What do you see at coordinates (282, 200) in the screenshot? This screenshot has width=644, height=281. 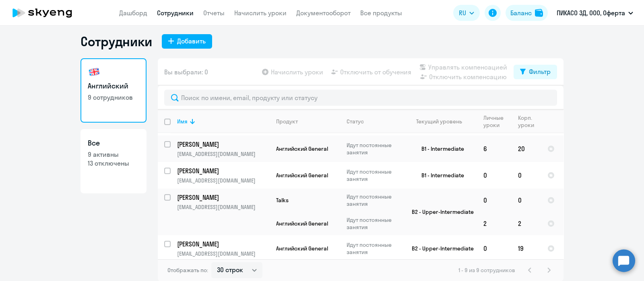 I see `span: Talks` at bounding box center [282, 200].